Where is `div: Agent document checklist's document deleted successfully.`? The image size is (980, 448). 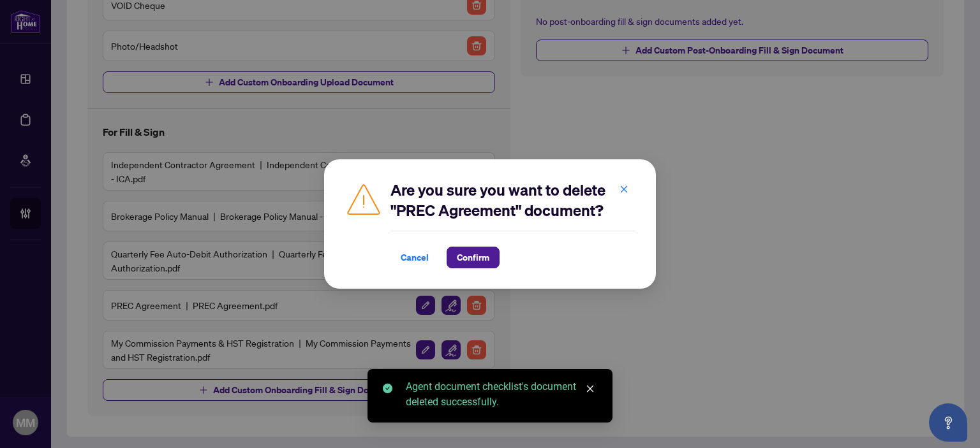 div: Agent document checklist's document deleted successfully. is located at coordinates (501, 394).